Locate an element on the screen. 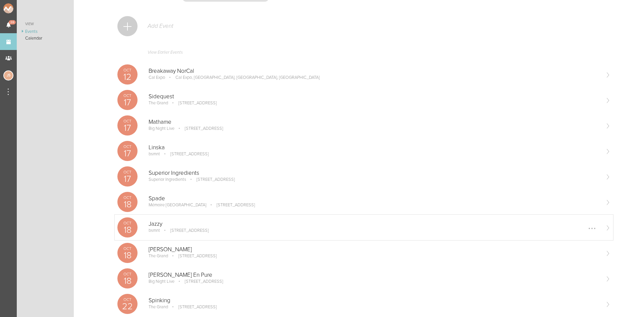  p: Sidequest is located at coordinates (374, 97).